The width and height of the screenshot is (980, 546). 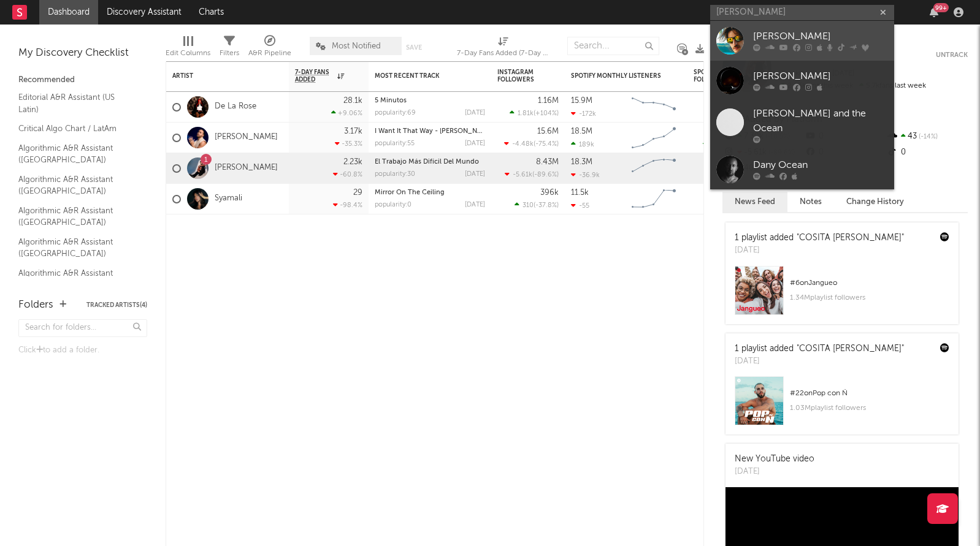 What do you see at coordinates (546, 144) in the screenshot?
I see `span: -75.4 %` at bounding box center [546, 144].